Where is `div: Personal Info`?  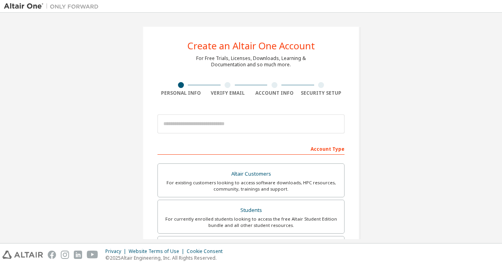
div: Personal Info is located at coordinates (181, 93).